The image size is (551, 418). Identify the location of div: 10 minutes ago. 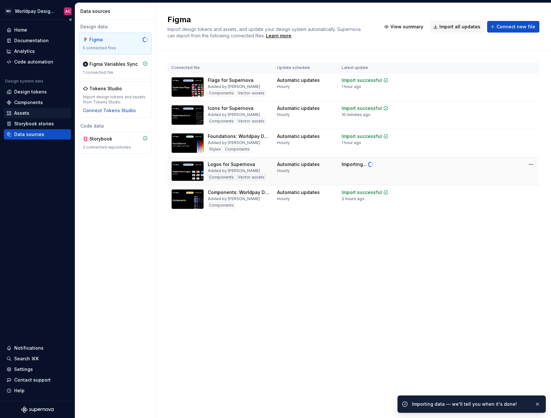
(356, 115).